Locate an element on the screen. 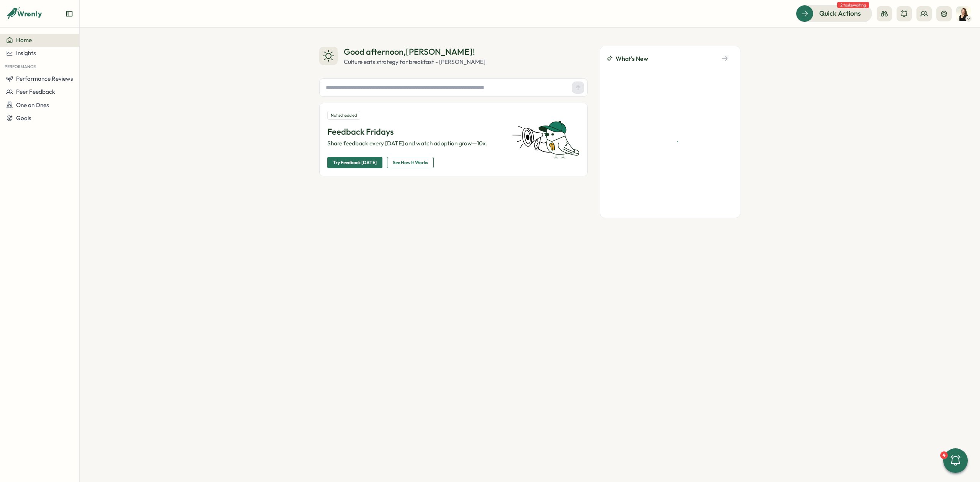 Image resolution: width=980 pixels, height=482 pixels. button: 4 is located at coordinates (955, 461).